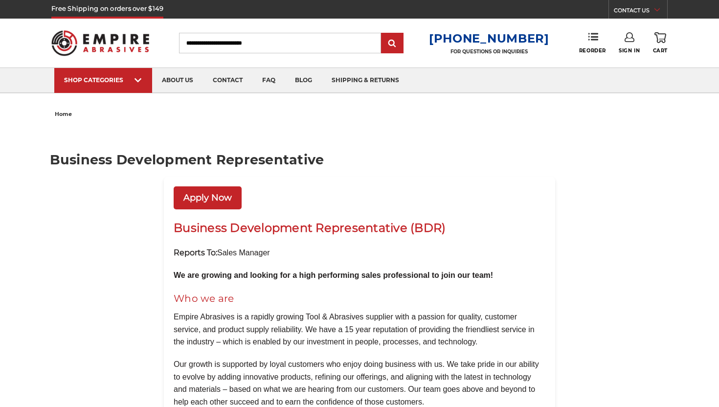  I want to click on span: home, so click(63, 114).